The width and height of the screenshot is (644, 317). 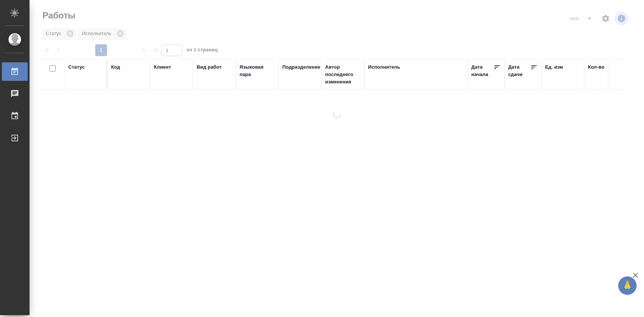 What do you see at coordinates (482, 71) in the screenshot?
I see `div: Дата начала` at bounding box center [482, 71].